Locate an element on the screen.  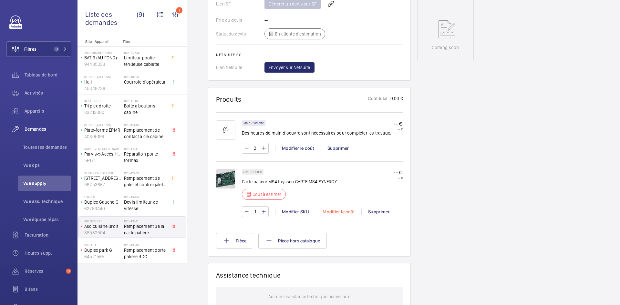
p: AIR TIME P9T is located at coordinates (103, 221).